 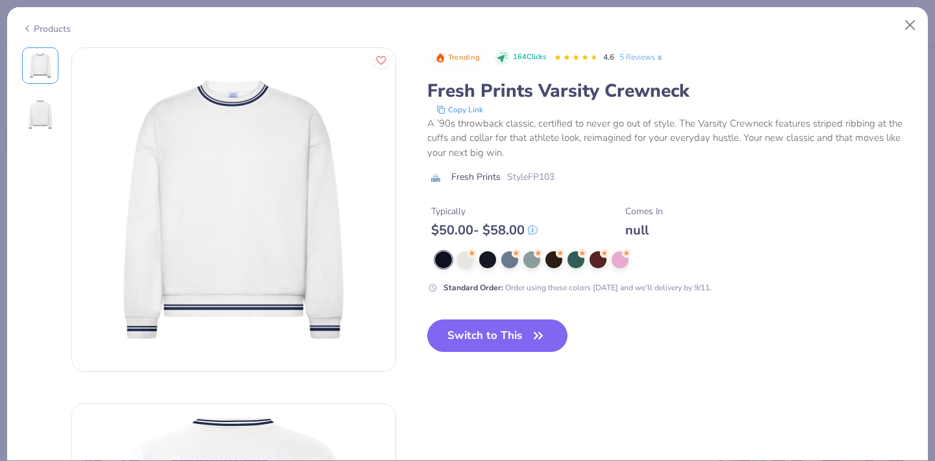 I want to click on img: brand logo, so click(x=436, y=178).